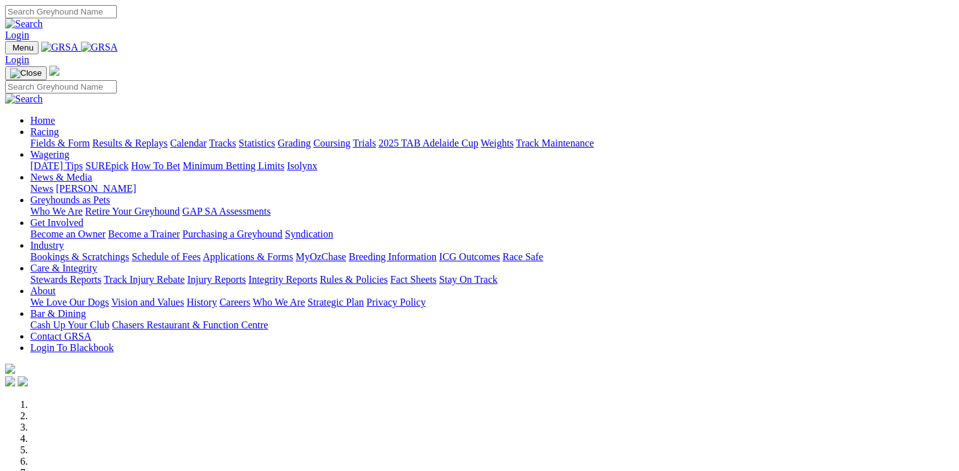 The image size is (959, 471). I want to click on a: Industry, so click(47, 245).